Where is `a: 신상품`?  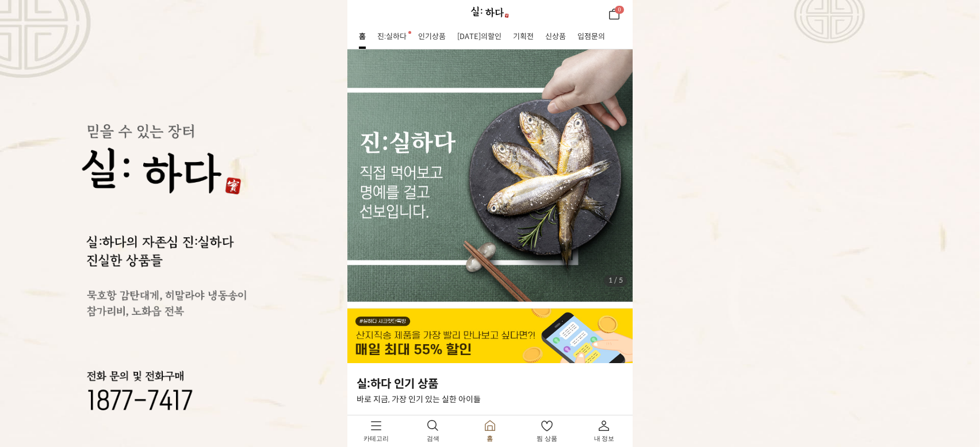
a: 신상품 is located at coordinates (555, 36).